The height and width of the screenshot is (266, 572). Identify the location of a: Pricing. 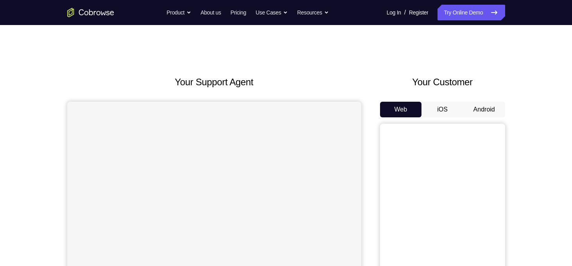
(238, 13).